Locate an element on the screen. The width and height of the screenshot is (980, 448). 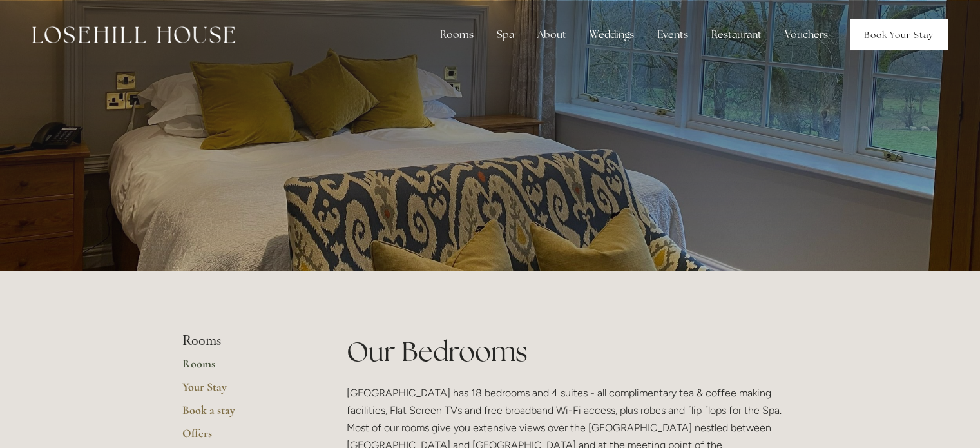
a: Your Stay is located at coordinates (243, 391).